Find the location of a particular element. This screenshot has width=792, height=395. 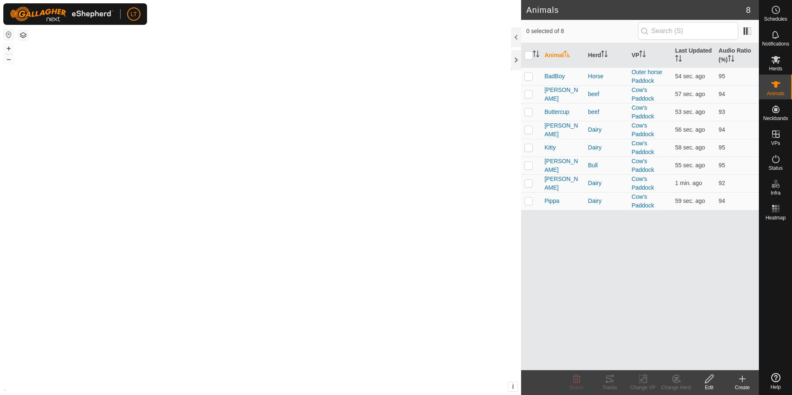

div: Edit is located at coordinates (709, 388).